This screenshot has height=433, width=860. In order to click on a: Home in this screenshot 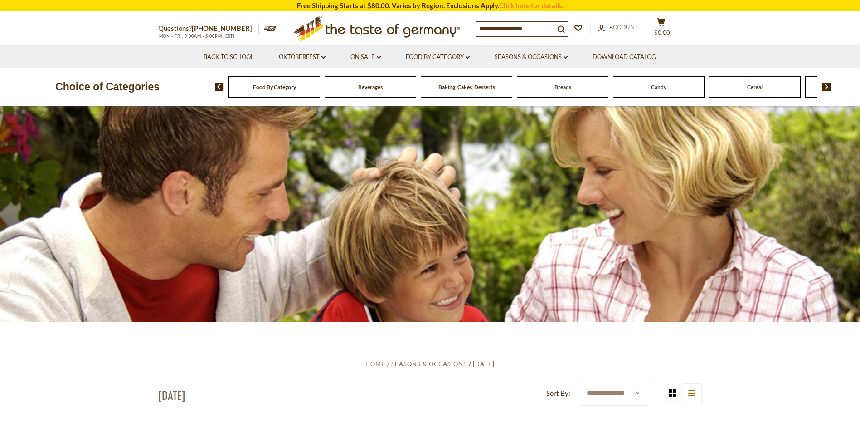, I will do `click(375, 364)`.